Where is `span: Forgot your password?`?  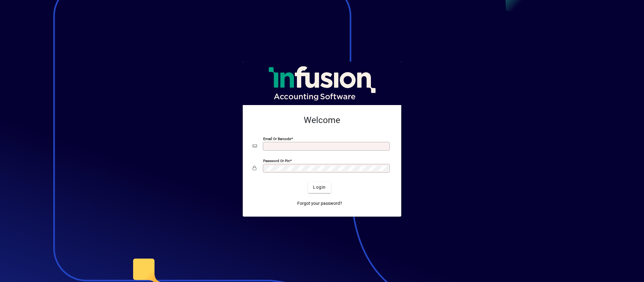
span: Forgot your password? is located at coordinates (319, 203).